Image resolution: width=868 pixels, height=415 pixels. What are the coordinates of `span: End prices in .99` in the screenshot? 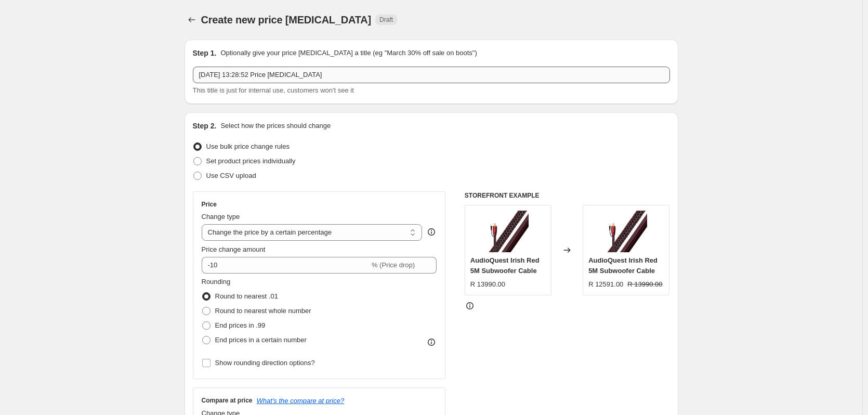 It's located at (240, 325).